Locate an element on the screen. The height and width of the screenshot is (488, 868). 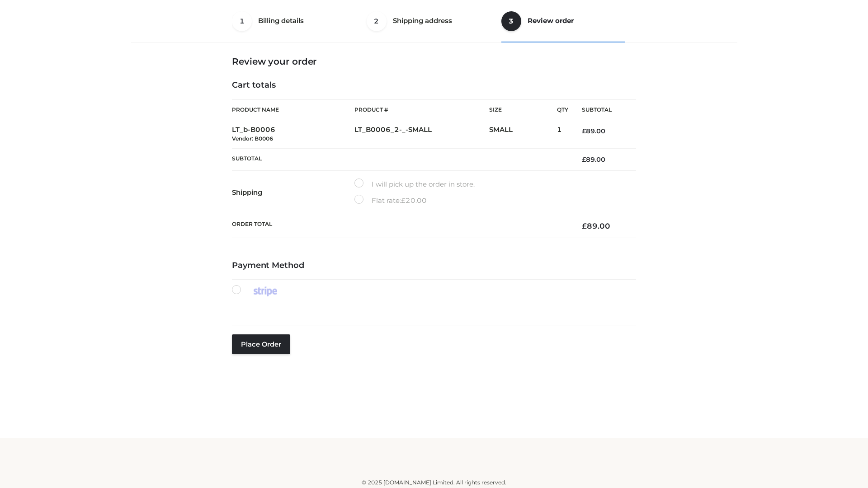
td: 1 is located at coordinates (562, 134).